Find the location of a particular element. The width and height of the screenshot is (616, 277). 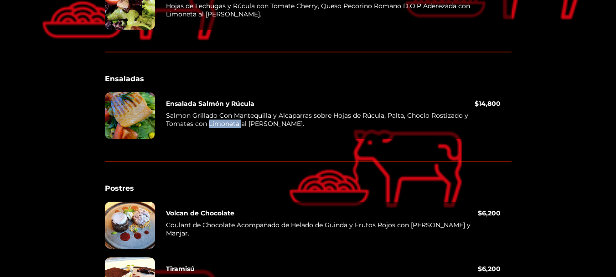

p: $ 14,800 is located at coordinates (488, 104).